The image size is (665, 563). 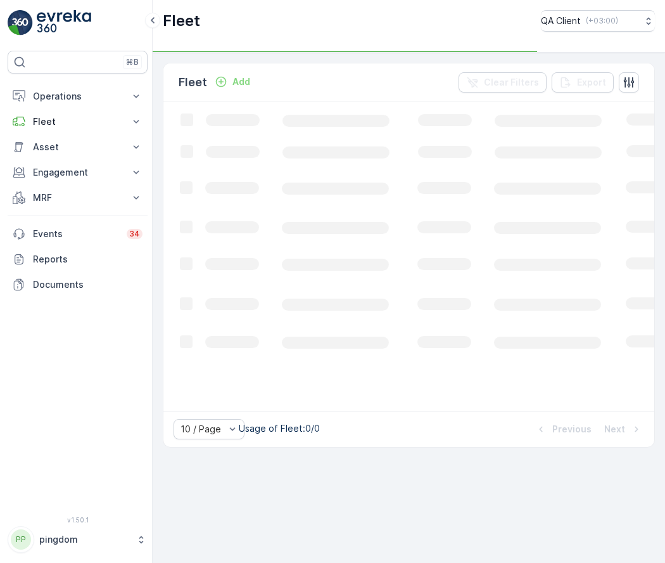 What do you see at coordinates (572, 429) in the screenshot?
I see `p: Previous` at bounding box center [572, 429].